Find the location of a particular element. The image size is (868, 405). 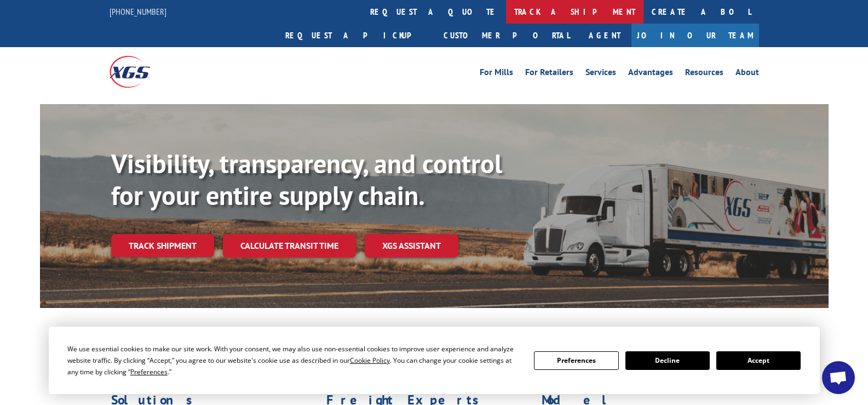

a: Track shipment is located at coordinates (163, 246).